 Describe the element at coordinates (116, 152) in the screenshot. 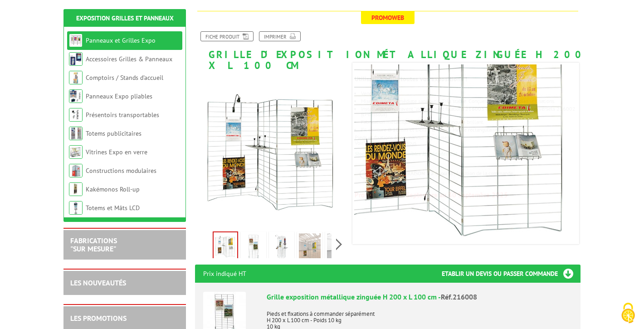

I see `a: Vitrines Expo en verre` at that location.